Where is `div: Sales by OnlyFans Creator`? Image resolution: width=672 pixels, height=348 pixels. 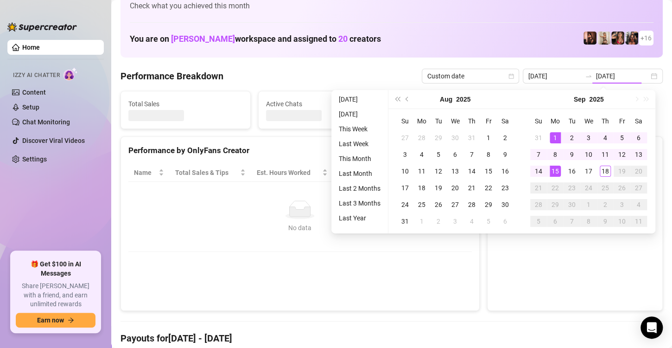 div: Sales by OnlyFans Creator is located at coordinates (575, 150).